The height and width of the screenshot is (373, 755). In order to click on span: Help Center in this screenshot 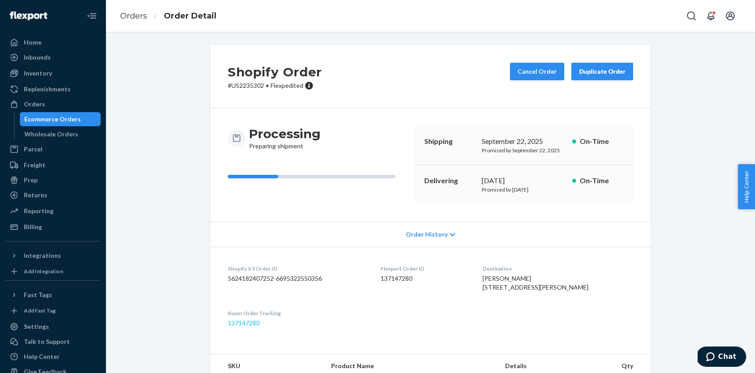, I will do `click(746, 187)`.